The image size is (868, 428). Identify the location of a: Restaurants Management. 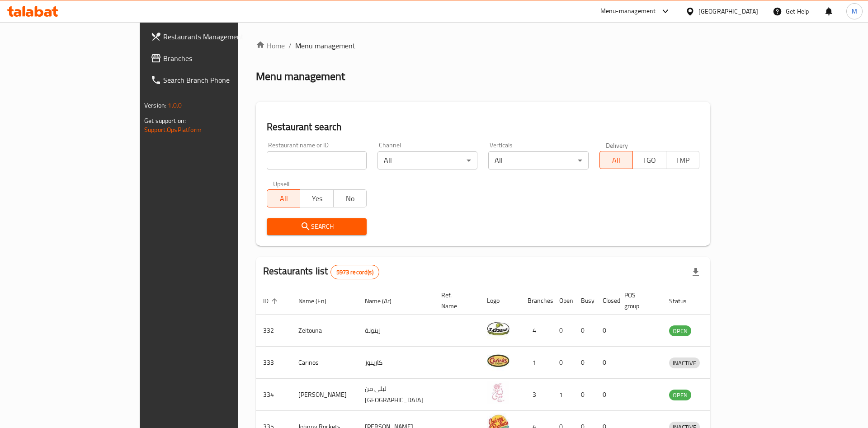
(213, 37).